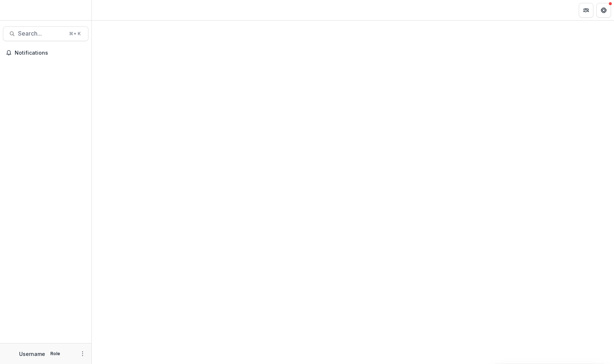 The height and width of the screenshot is (364, 614). I want to click on button: Get Help, so click(604, 10).